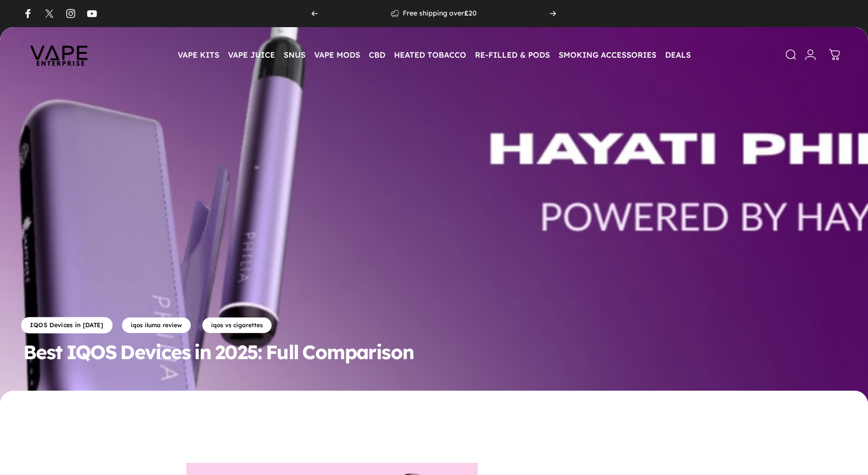 This screenshot has height=475, width=868. Describe the element at coordinates (43, 352) in the screenshot. I see `animate-element: Best` at that location.